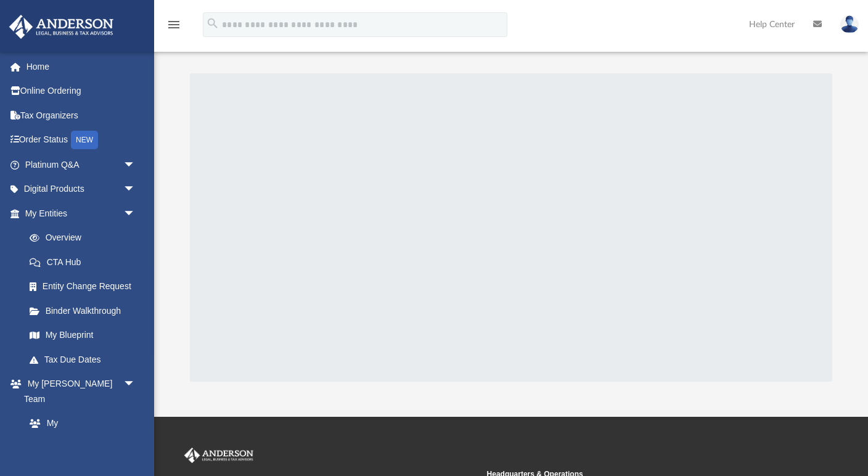 Image resolution: width=868 pixels, height=476 pixels. Describe the element at coordinates (82, 116) in the screenshot. I see `a: Tax Organizers` at that location.